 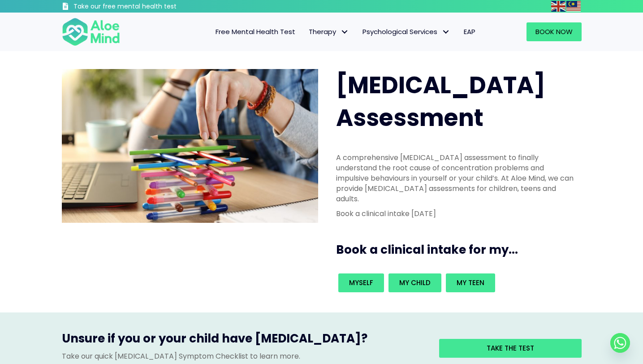 What do you see at coordinates (554, 31) in the screenshot?
I see `a: Book Now` at bounding box center [554, 31].